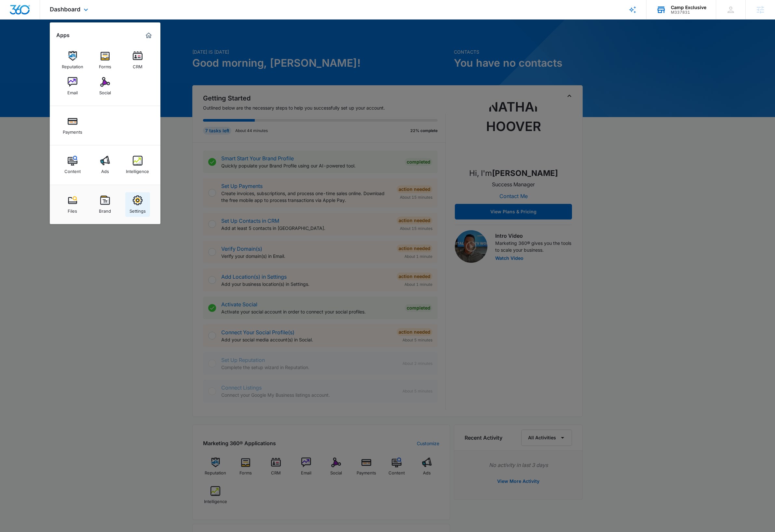  I want to click on h2: Apps, so click(63, 35).